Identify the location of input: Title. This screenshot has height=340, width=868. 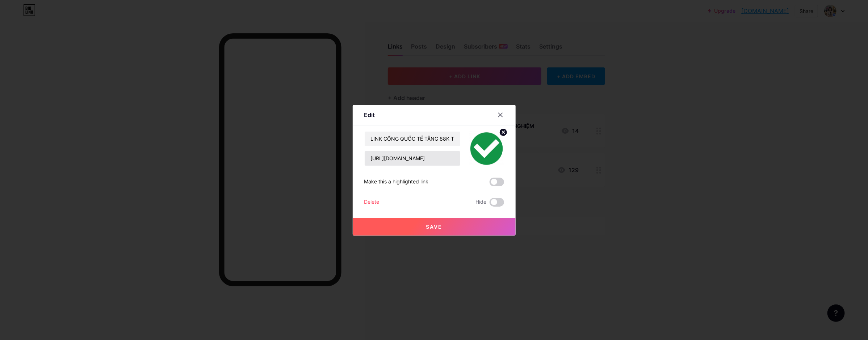
(412, 139).